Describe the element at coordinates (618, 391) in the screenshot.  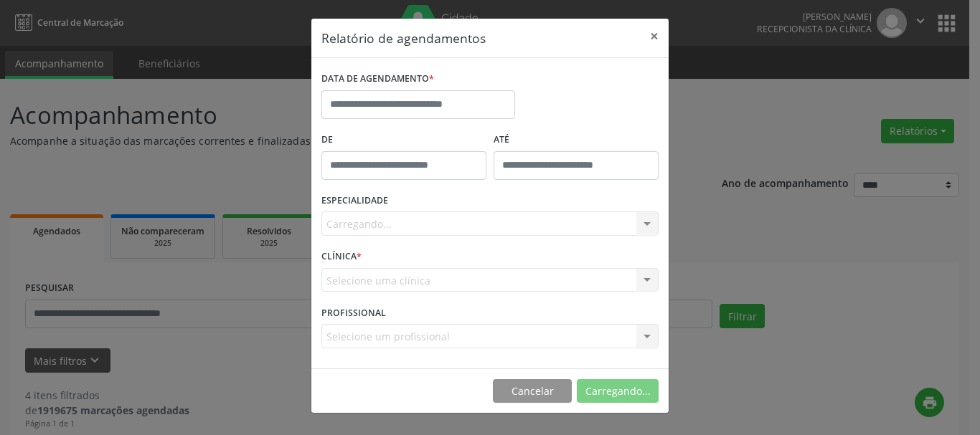
I see `button: Carregando...` at that location.